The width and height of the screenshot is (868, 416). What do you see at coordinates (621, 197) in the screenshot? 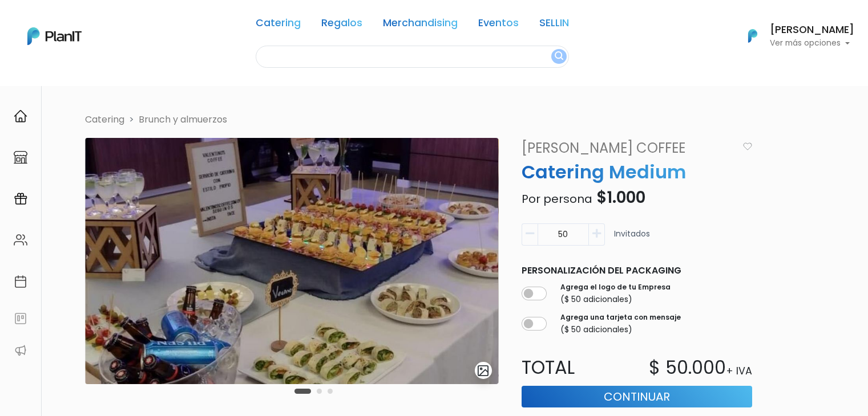
I see `span: $1.000` at bounding box center [621, 197].